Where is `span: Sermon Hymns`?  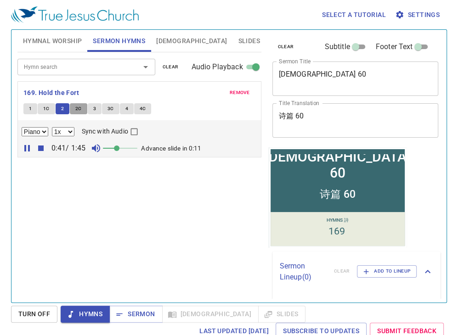 span: Sermon Hymns is located at coordinates (119, 41).